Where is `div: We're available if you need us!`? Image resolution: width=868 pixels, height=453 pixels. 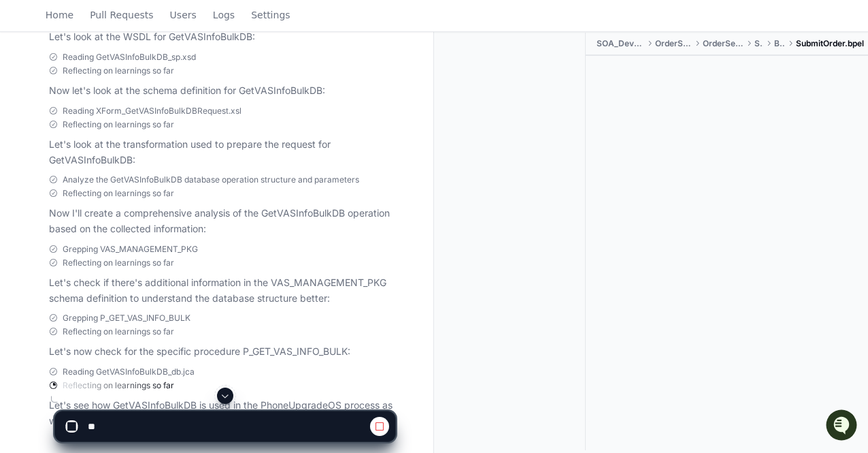 div: We're available if you need us! is located at coordinates (109, 120).